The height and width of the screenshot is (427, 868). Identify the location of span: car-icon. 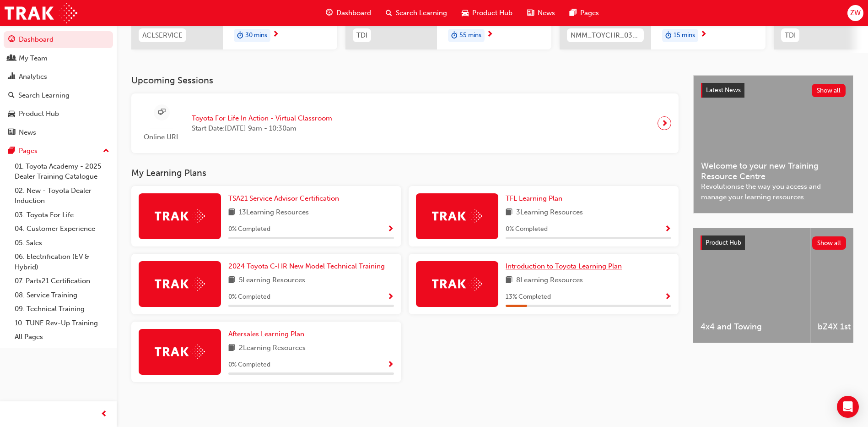
(465, 13).